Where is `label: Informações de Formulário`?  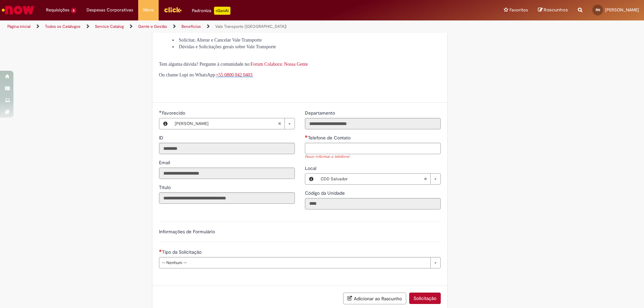
label: Informações de Formulário is located at coordinates (187, 232).